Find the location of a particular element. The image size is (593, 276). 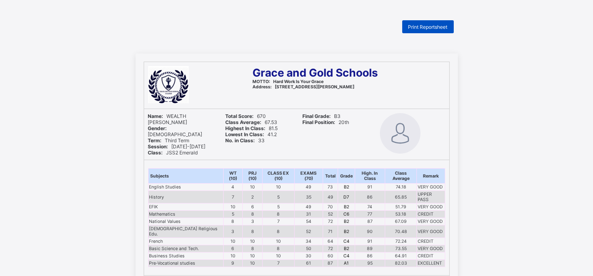

td: 87 is located at coordinates (330, 264).